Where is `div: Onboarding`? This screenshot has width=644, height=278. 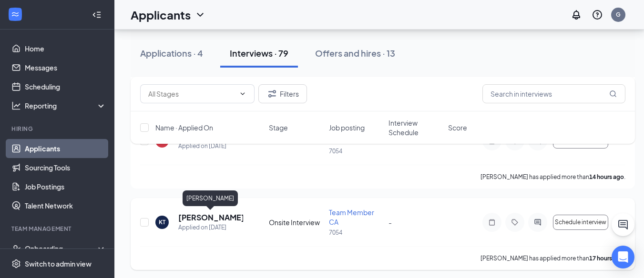 div: Onboarding is located at coordinates (61, 248).